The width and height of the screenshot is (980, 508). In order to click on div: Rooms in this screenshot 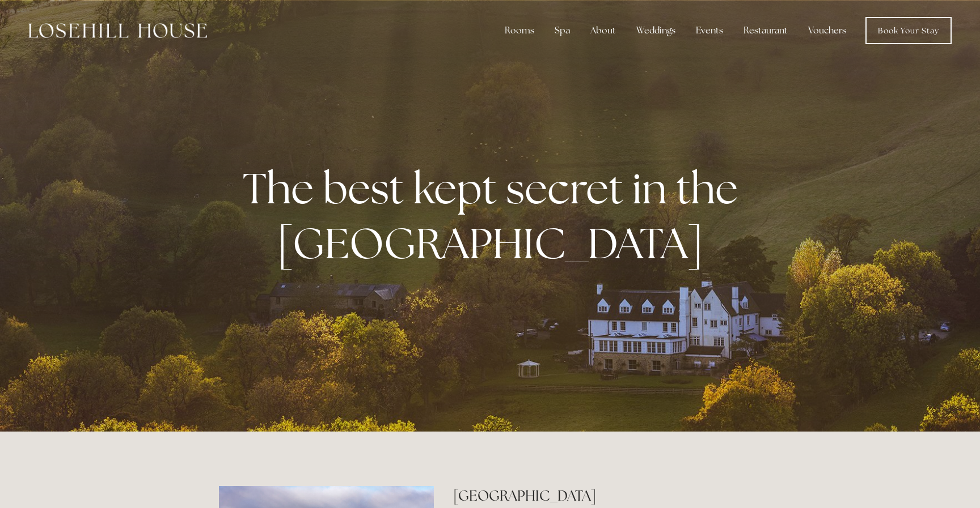, I will do `click(520, 31)`.